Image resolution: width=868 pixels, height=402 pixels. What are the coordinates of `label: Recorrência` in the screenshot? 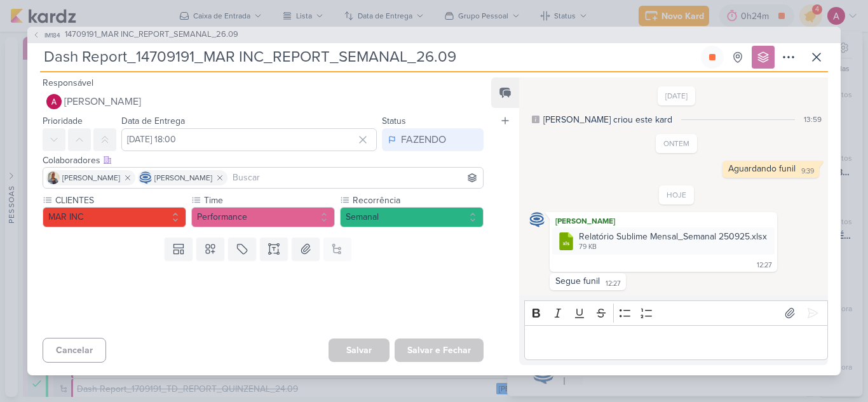 It's located at (418, 200).